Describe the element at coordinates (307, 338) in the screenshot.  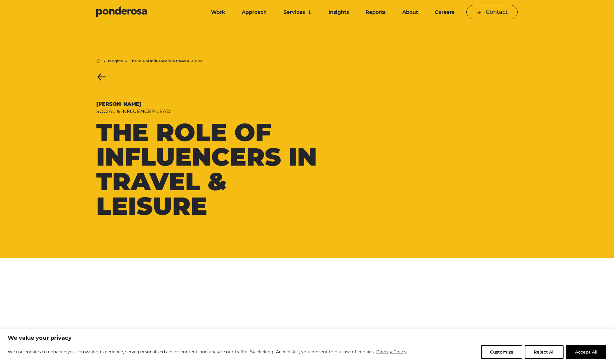
I see `p: We value your privacy` at that location.